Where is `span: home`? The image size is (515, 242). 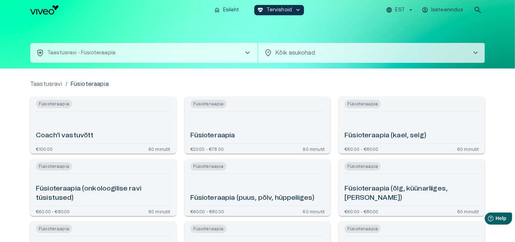
span: home is located at coordinates (217, 10).